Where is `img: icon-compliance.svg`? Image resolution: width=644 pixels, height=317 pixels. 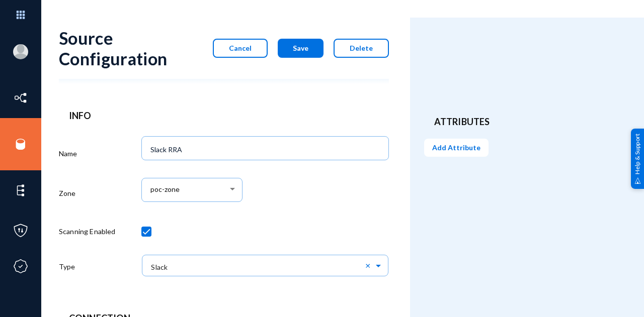 img: icon-compliance.svg is located at coordinates (20, 267).